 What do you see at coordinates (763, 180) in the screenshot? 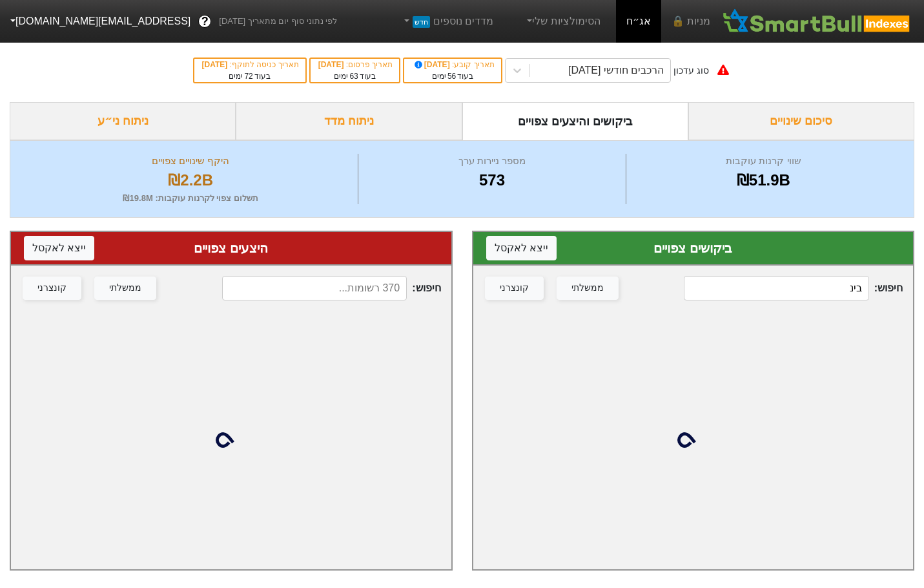
I see `div: ₪51.9B` at bounding box center [763, 180].